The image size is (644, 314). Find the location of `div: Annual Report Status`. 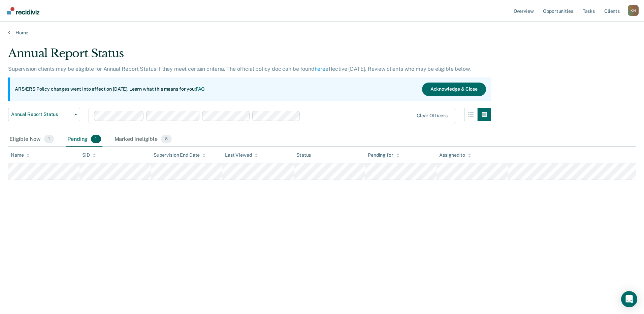

div: Annual Report Status is located at coordinates (250, 56).